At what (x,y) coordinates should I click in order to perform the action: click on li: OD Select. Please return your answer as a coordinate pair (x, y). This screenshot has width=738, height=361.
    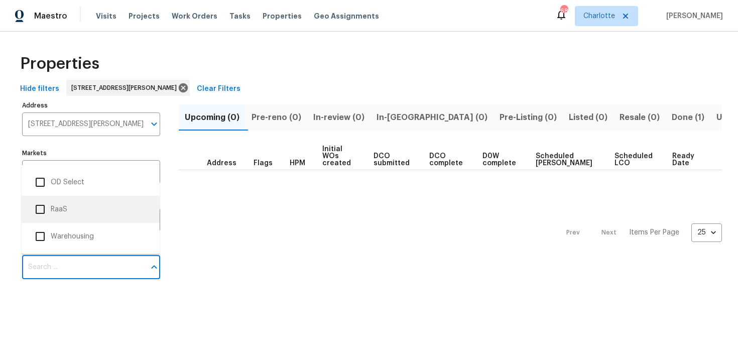
    Looking at the image, I should click on (90, 182).